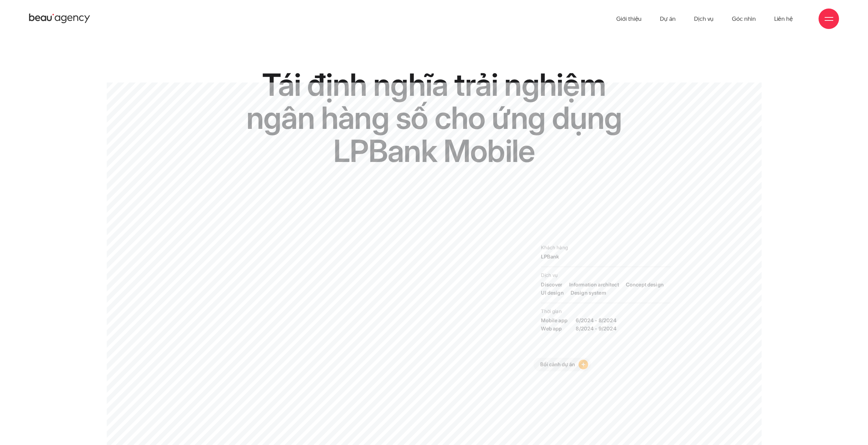 This screenshot has width=868, height=445. I want to click on span: Thời gian, so click(606, 312).